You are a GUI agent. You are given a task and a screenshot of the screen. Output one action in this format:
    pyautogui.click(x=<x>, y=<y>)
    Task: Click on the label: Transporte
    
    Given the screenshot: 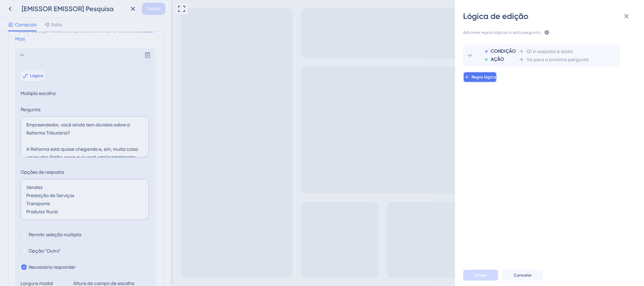 What is the action you would take?
    pyautogui.click(x=32, y=241)
    